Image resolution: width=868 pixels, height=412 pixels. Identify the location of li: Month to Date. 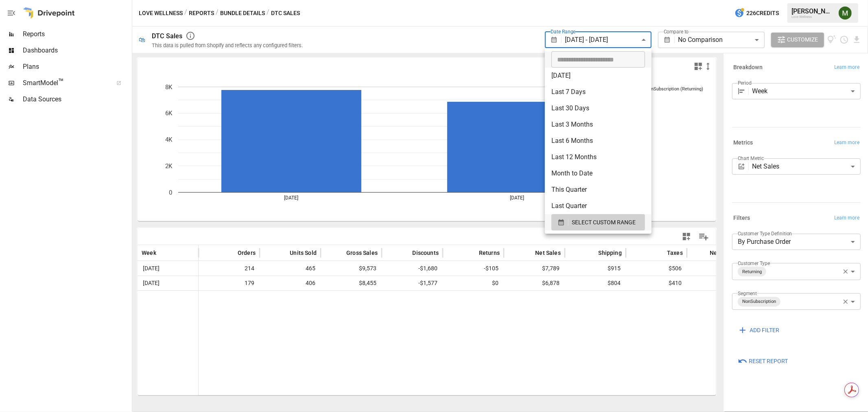
(598, 174).